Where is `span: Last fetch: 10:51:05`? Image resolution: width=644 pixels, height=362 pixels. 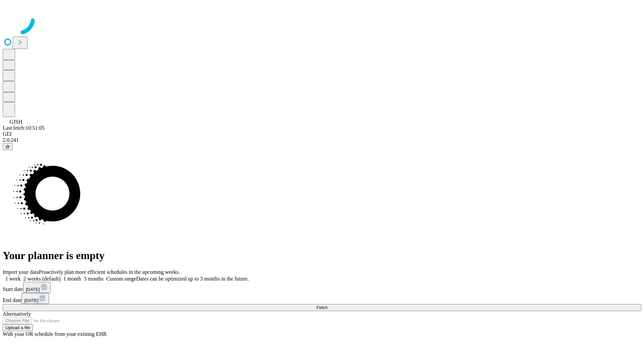 span: Last fetch: 10:51:05 is located at coordinates (23, 128).